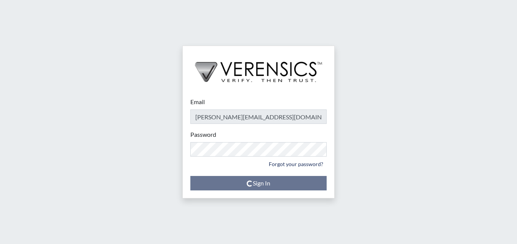 This screenshot has width=517, height=244. Describe the element at coordinates (203, 135) in the screenshot. I see `label: Password` at that location.